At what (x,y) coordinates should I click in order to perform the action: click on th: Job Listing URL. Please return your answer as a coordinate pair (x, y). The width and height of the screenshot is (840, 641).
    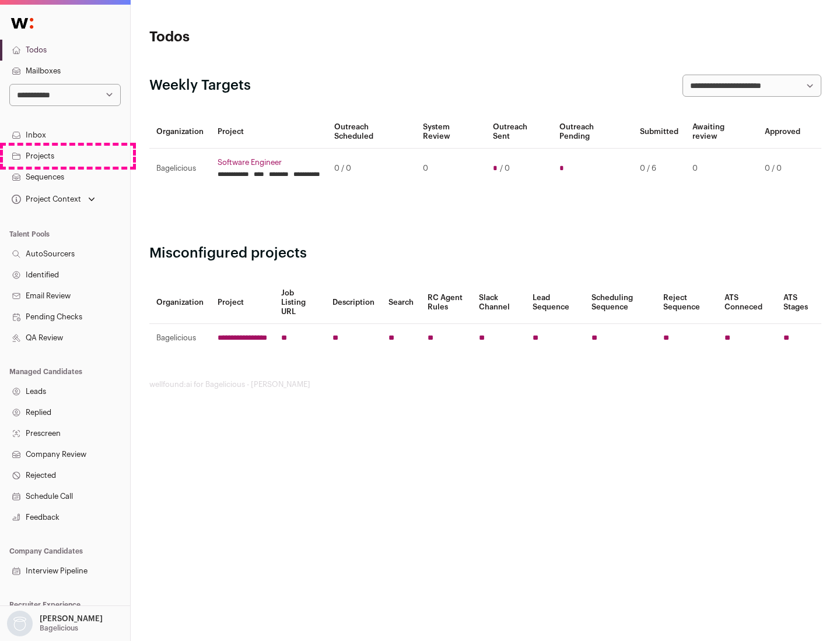
    Looking at the image, I should click on (300, 302).